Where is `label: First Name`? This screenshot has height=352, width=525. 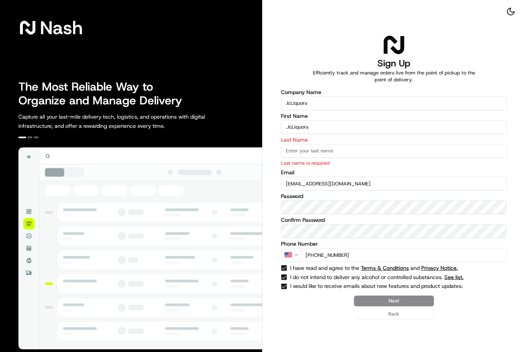 label: First Name is located at coordinates (393, 116).